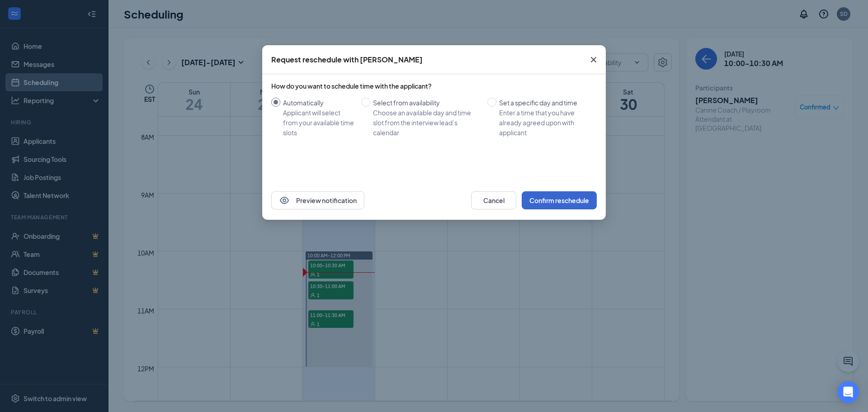  What do you see at coordinates (434, 86) in the screenshot?
I see `div: How do you want to schedule time with the applicant?` at bounding box center [434, 86].